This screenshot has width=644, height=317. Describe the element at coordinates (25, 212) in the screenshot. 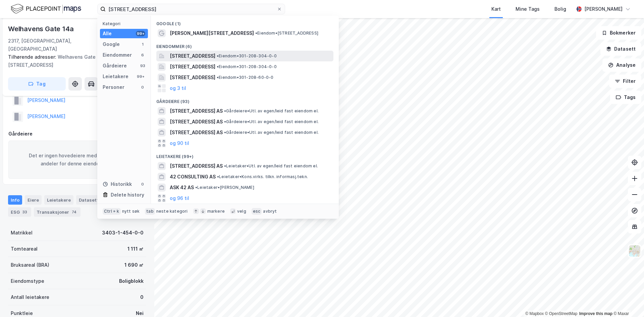

I see `div: 33` at that location.